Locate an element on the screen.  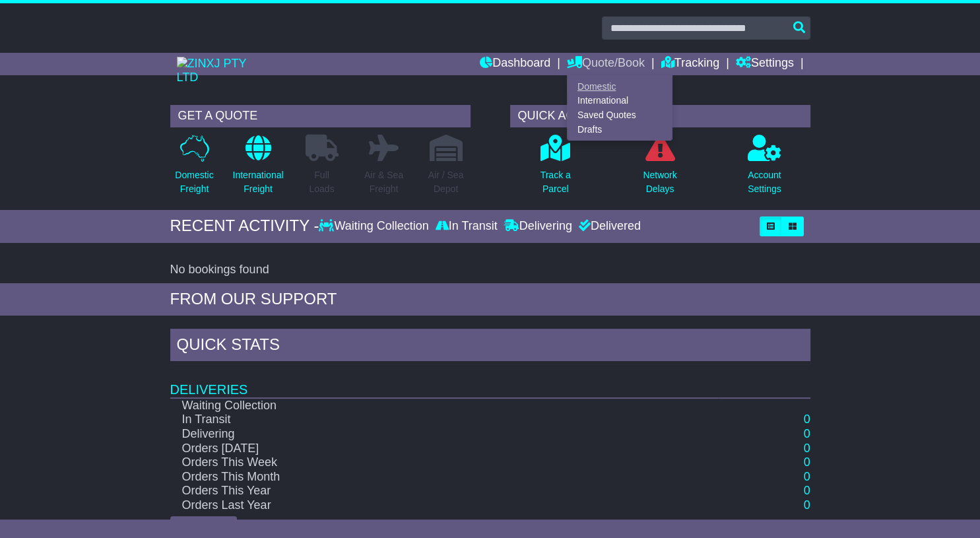
div: Delivered is located at coordinates (608, 227).